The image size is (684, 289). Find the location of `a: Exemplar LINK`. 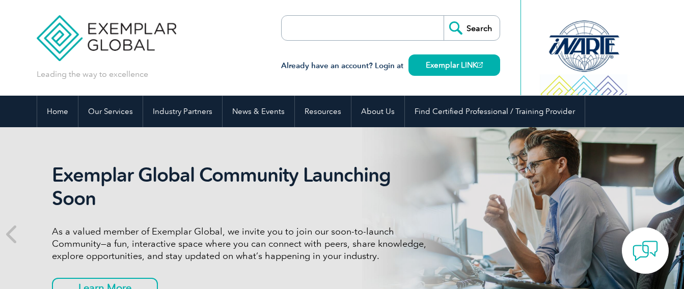

a: Exemplar LINK is located at coordinates (455, 65).